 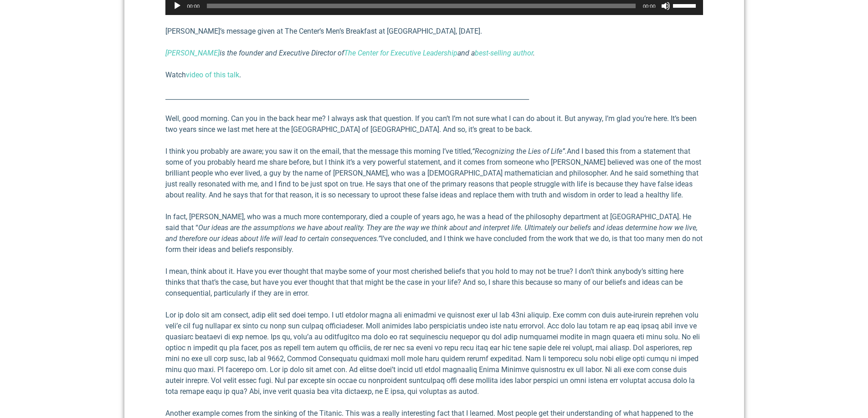 I want to click on em: Our ideas are the assumptions we have about reality. They are the way we think about and interpre..., so click(x=432, y=233).